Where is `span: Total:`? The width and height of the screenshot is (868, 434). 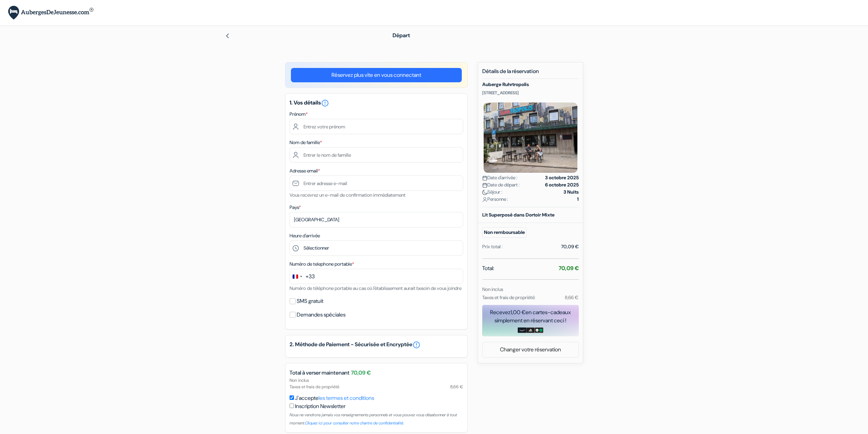 span: Total: is located at coordinates (489, 268).